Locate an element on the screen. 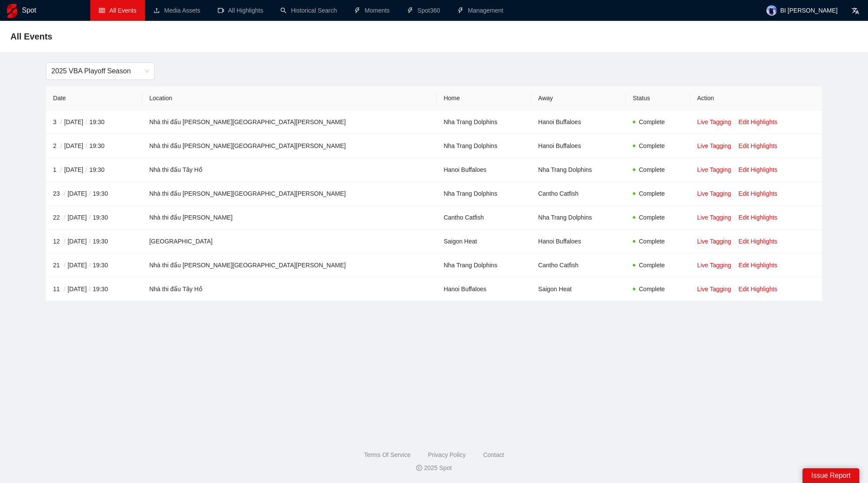  th: Action is located at coordinates (756, 98).